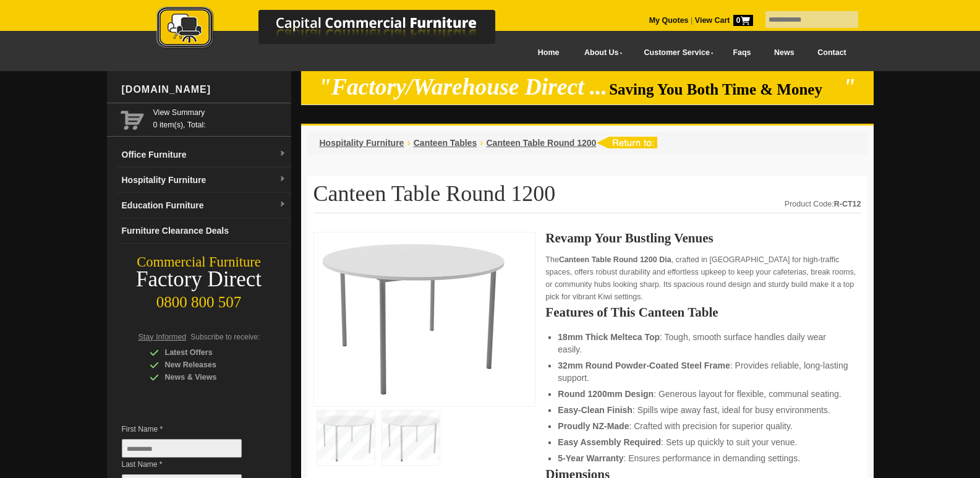 Image resolution: width=980 pixels, height=478 pixels. I want to click on a: Canteen Tables, so click(445, 143).